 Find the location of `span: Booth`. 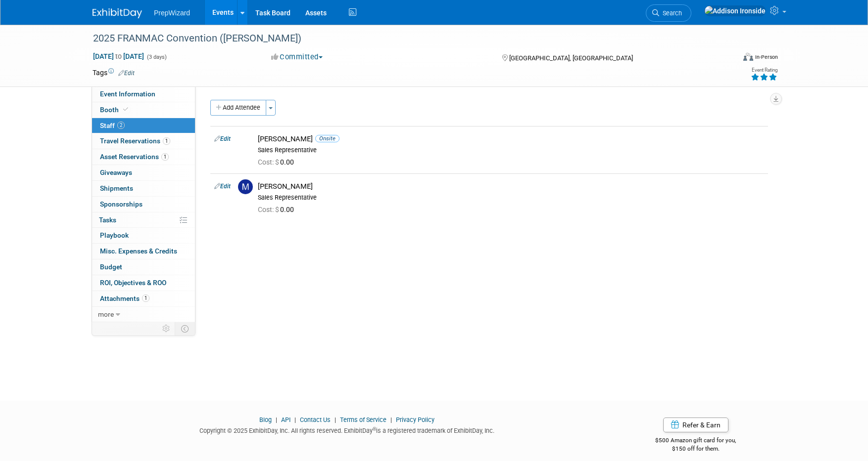

span: Booth is located at coordinates (115, 110).